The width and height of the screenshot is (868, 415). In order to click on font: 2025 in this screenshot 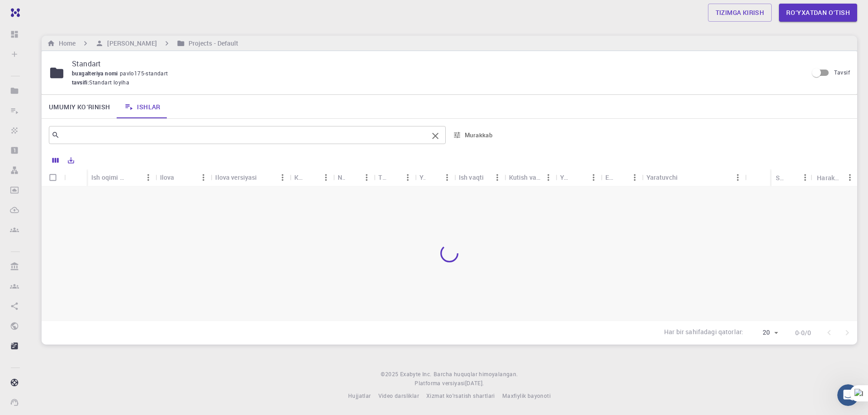, I will do `click(392, 374)`.